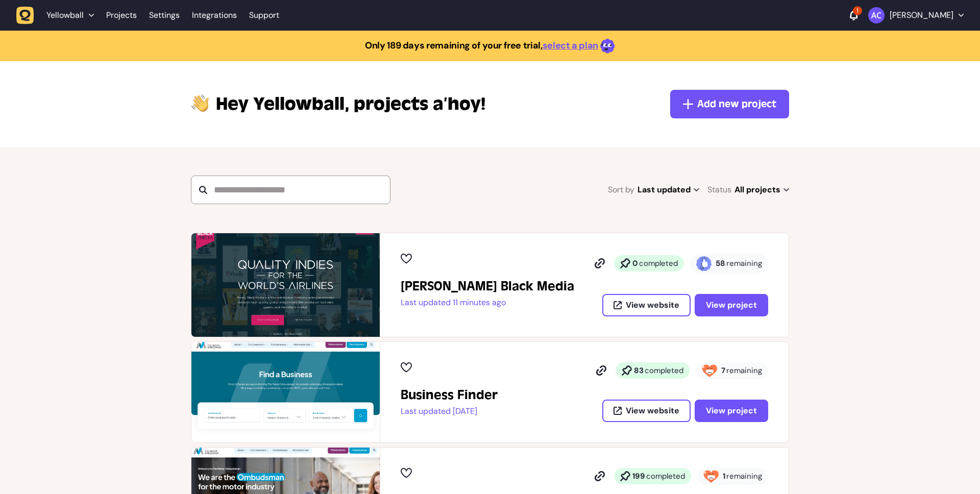 The width and height of the screenshot is (980, 494). I want to click on a: Support, so click(264, 15).